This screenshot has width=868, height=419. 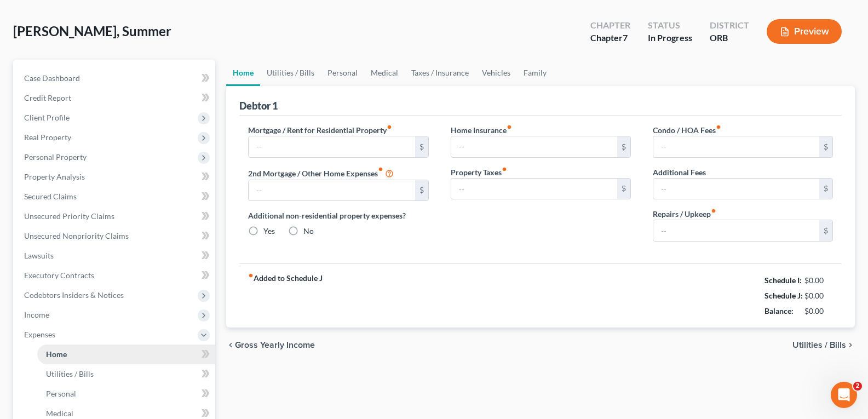 I want to click on strong: Added to Schedule J, so click(x=285, y=296).